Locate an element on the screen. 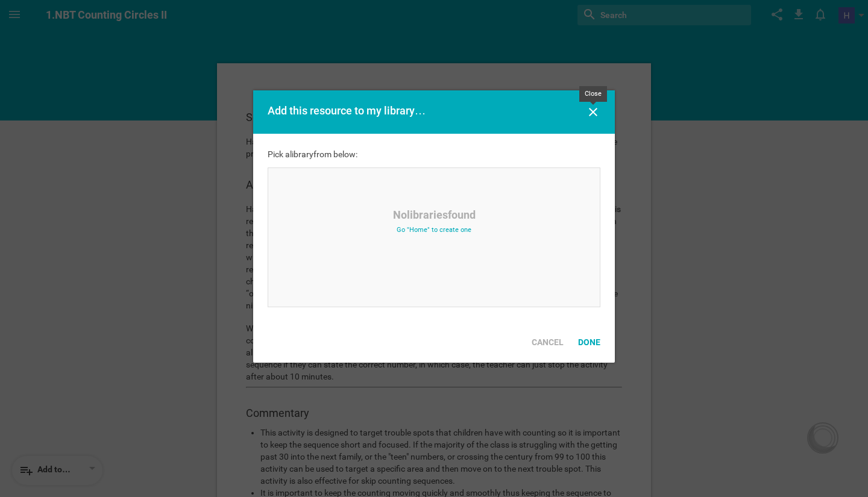 The height and width of the screenshot is (497, 868). div: No libraries found is located at coordinates (434, 215).